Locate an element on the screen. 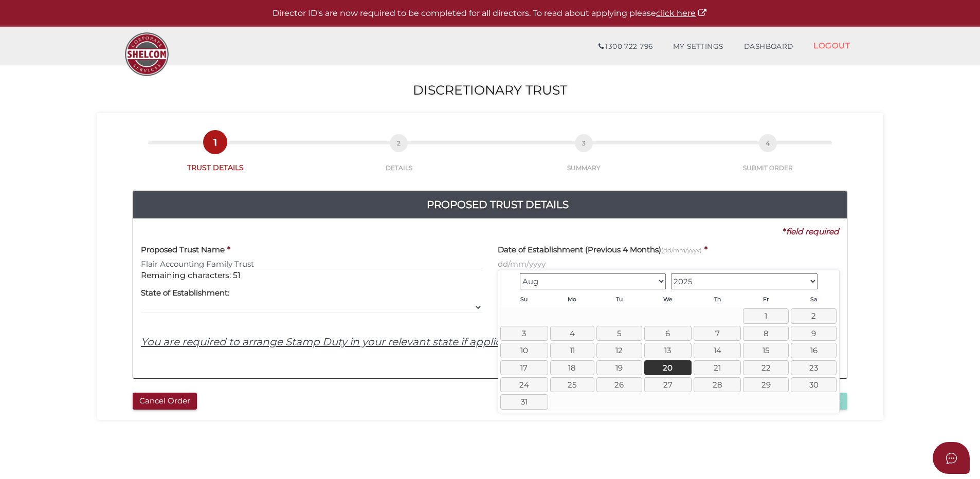 This screenshot has height=479, width=980. a: Prev is located at coordinates (508, 281).